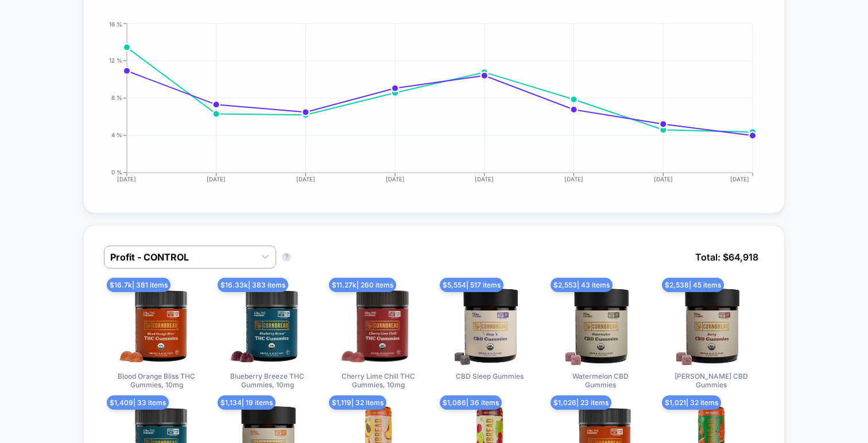 The height and width of the screenshot is (443, 868). Describe the element at coordinates (422, 107) in the screenshot. I see `div: CONVERSION_RATE` at that location.